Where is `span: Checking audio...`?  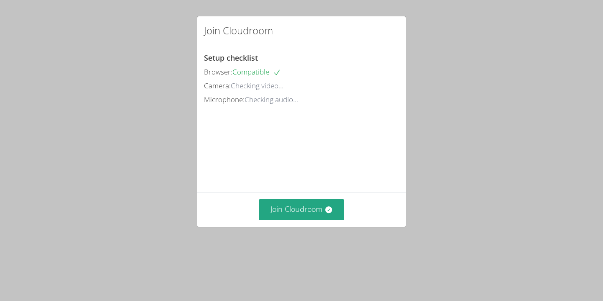 span: Checking audio... is located at coordinates (271, 99).